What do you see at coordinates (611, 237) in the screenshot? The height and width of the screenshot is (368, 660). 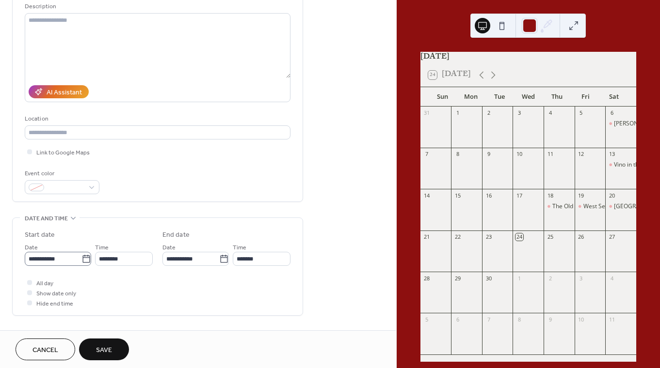 I see `div: 27` at bounding box center [611, 237].